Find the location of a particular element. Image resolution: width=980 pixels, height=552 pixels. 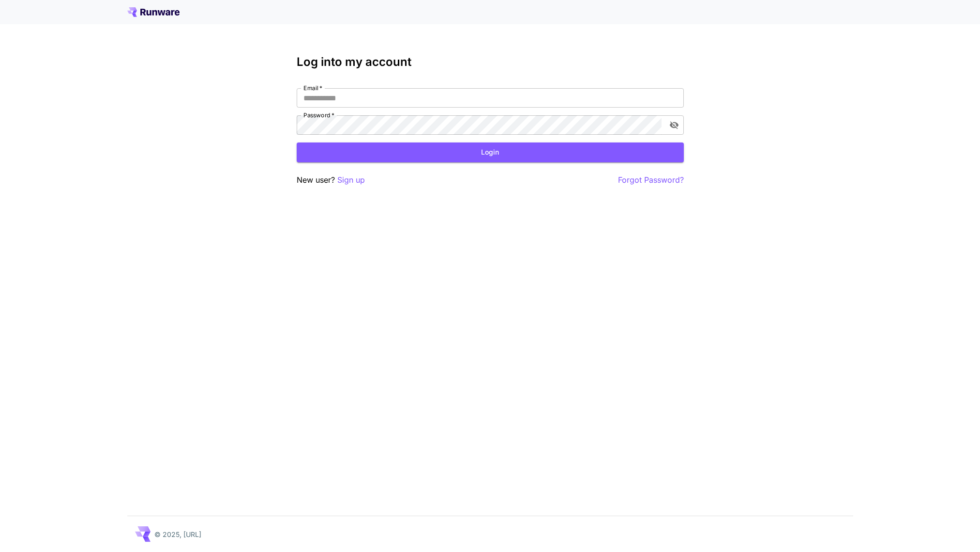

button: toggle password visibility is located at coordinates (674, 125).